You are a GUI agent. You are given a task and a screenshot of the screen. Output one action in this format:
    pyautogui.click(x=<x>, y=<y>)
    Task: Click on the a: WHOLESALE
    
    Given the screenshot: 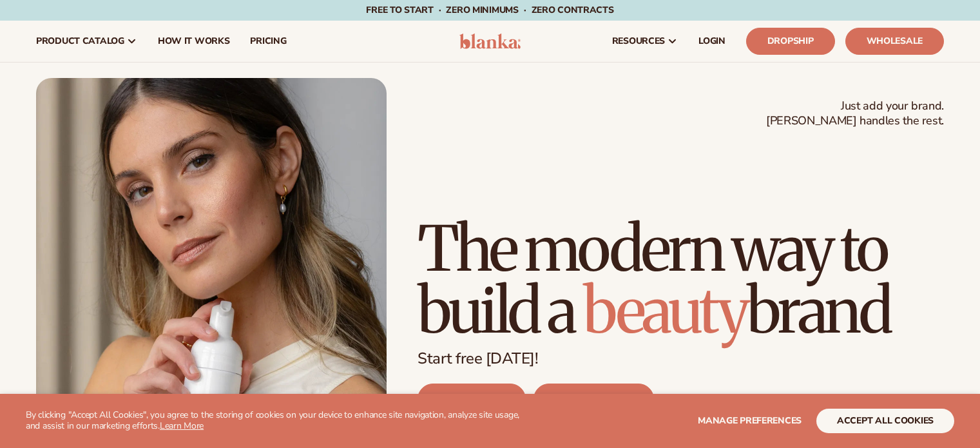 What is the action you would take?
    pyautogui.click(x=594, y=399)
    